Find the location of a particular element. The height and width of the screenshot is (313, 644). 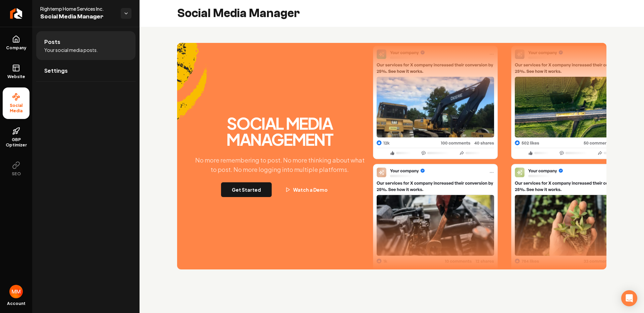

img: Post Two is located at coordinates (574, 163).